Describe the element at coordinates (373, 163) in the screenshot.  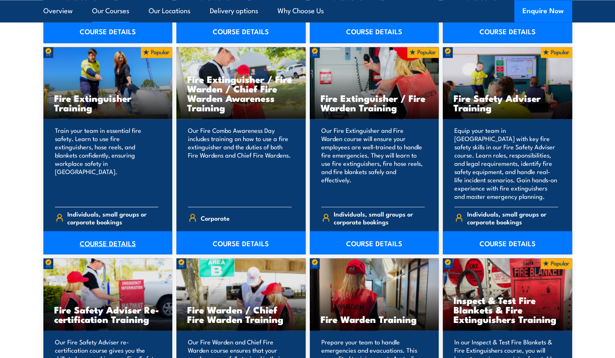
I see `p: Our Fire Extinguisher and Fire Warden course will ensure your employees are well-trained to handl...` at that location.